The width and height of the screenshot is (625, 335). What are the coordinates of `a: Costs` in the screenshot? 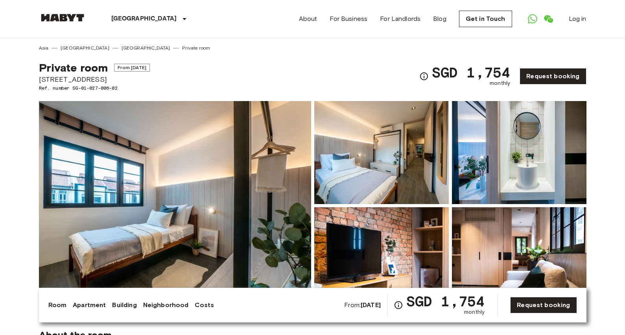 It's located at (204, 305).